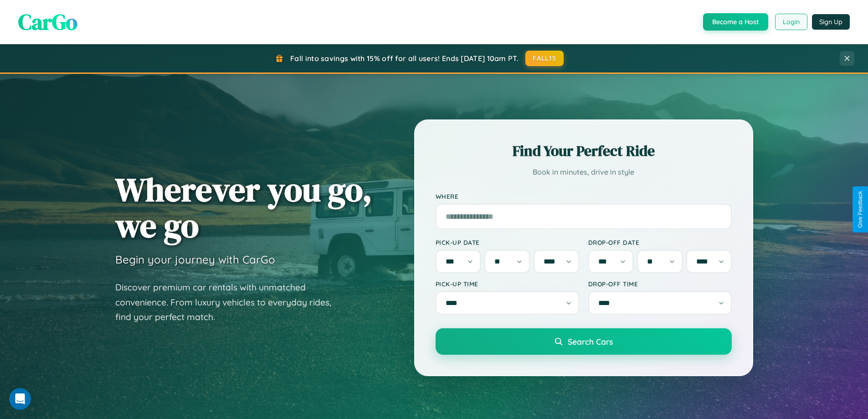 This screenshot has height=419, width=868. I want to click on h3: Begin your journey with CarGo, so click(195, 260).